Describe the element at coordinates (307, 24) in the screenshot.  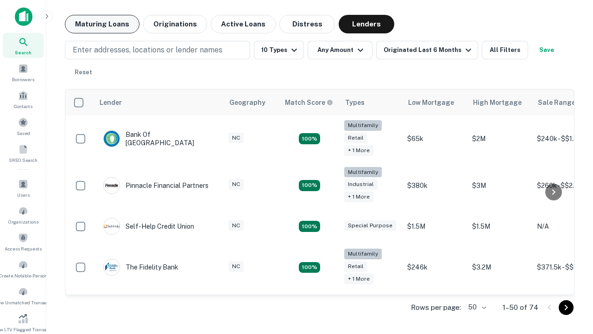
I see `button: Distress` at that location.